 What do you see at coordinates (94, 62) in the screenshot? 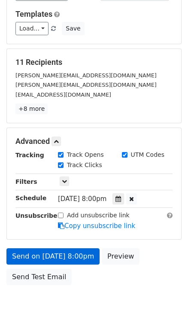
I see `h5: 11 Recipients` at bounding box center [94, 62].